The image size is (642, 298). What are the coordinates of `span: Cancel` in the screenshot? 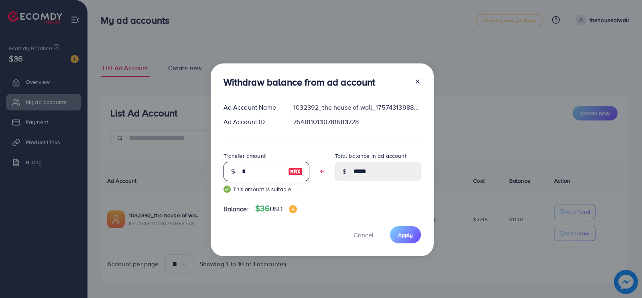 It's located at (363, 235).